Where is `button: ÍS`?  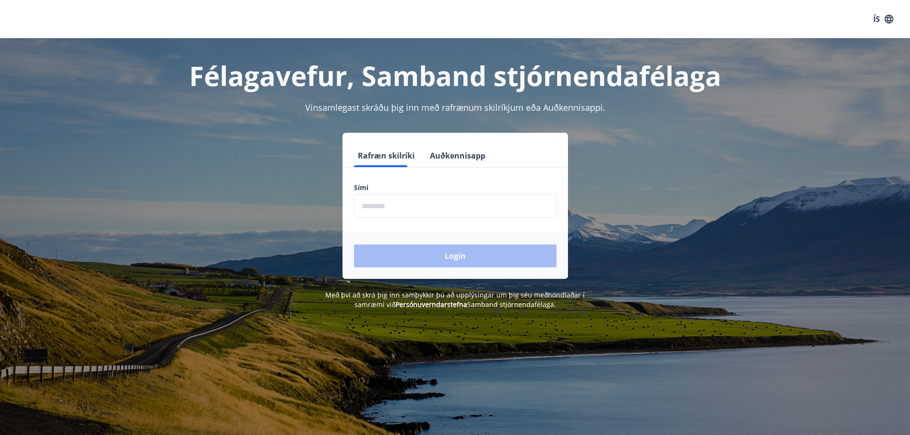 button: ÍS is located at coordinates (884, 19).